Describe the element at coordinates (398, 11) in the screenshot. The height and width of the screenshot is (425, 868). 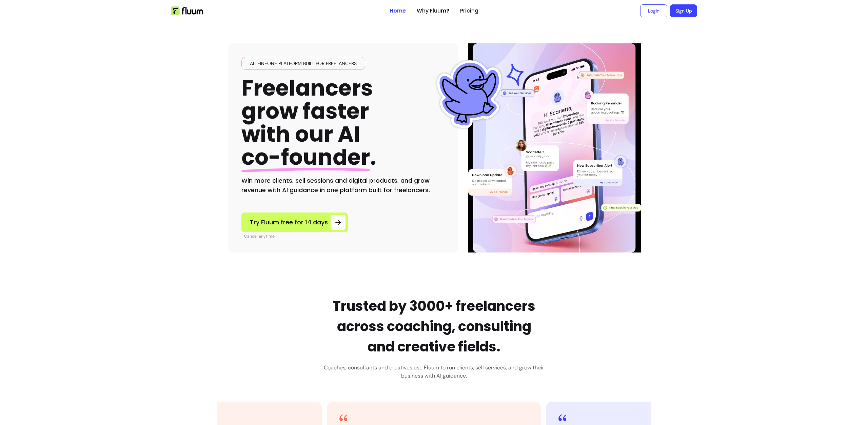
I see `a: Home` at that location.